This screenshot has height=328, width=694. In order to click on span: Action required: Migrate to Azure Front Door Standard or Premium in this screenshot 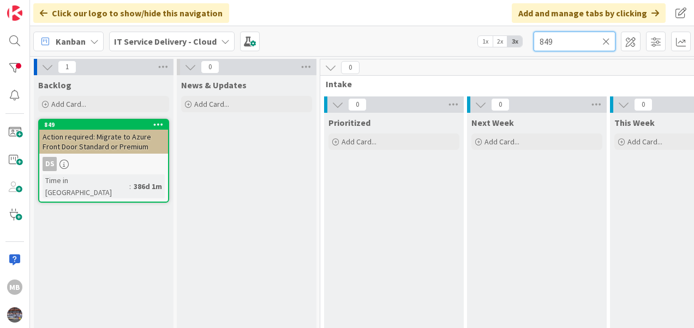, I will do `click(97, 142)`.